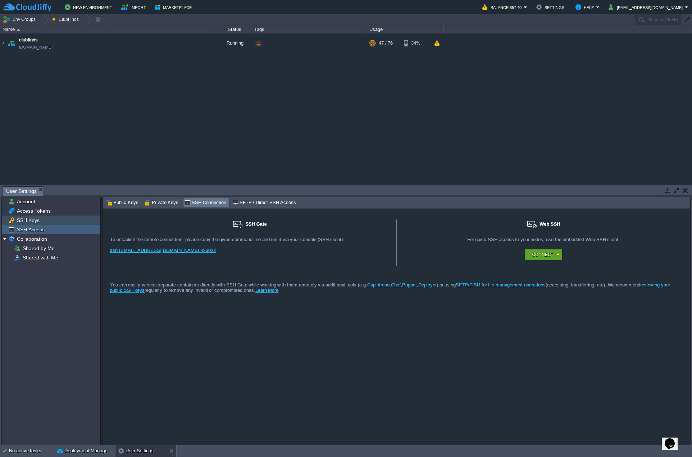  Describe the element at coordinates (31, 230) in the screenshot. I see `a: SSH Access` at that location.